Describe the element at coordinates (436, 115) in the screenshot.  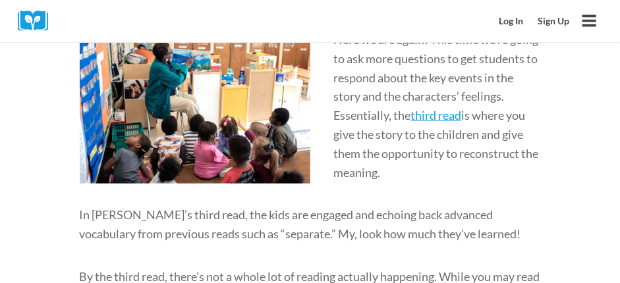
I see `span: third read` at that location.